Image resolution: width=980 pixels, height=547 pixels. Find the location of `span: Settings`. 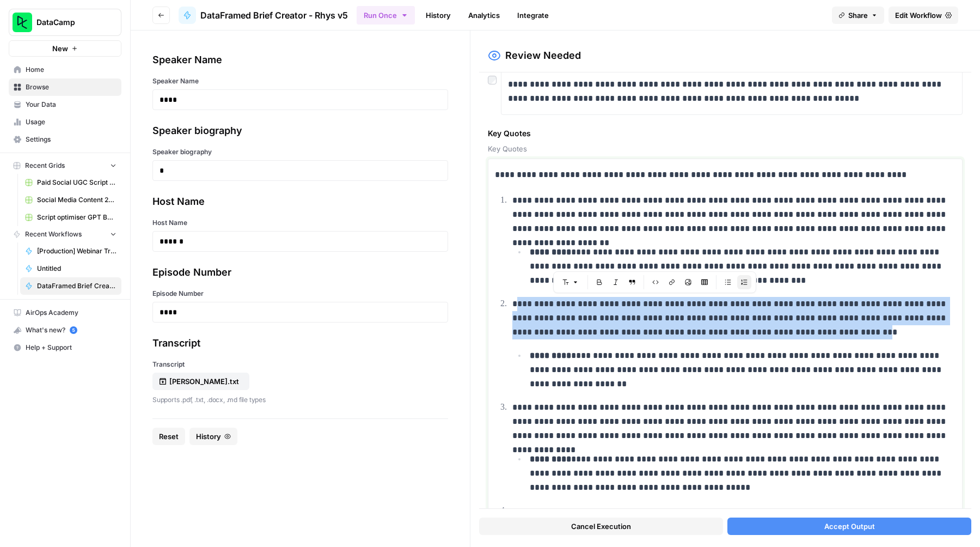

span: Settings is located at coordinates (71, 139).